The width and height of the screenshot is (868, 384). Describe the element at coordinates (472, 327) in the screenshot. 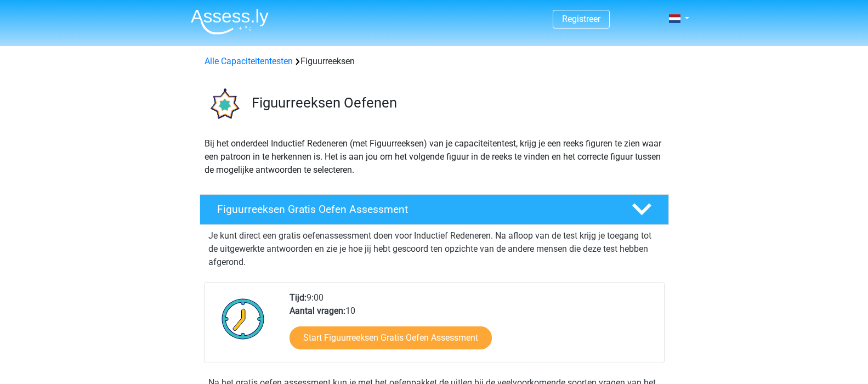

I see `div: 9:00 10` at that location.